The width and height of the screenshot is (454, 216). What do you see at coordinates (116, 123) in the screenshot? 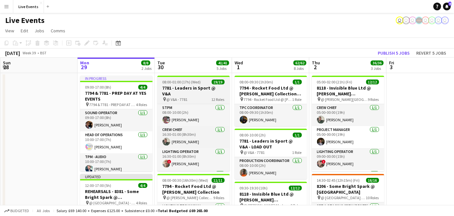
I see `div: In progress09:00-17:00 (8h)4/47794 & 7781 - PREP DAY AT YES EVENTS 7794 & 7781 - PREP DAY AT YES ...` at bounding box center [116, 123].